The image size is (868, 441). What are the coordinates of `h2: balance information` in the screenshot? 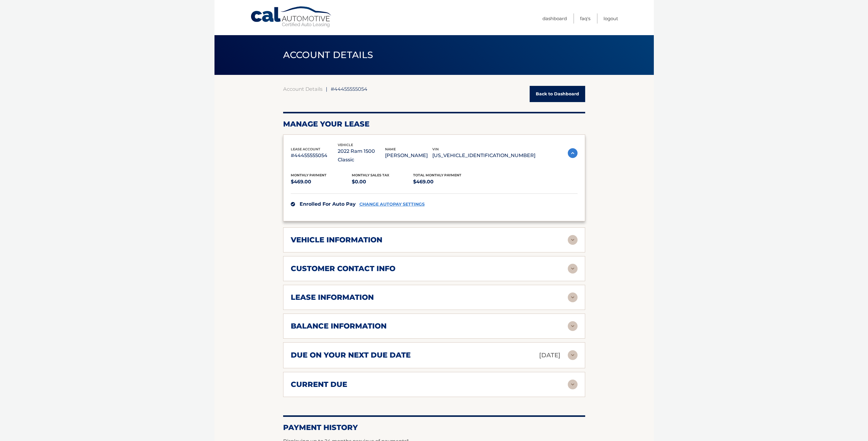 It's located at (339, 326).